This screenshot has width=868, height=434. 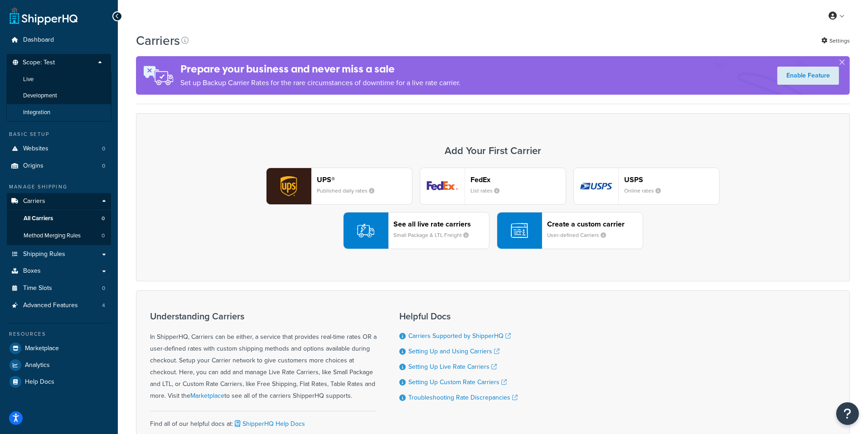 I want to click on a: Analytics, so click(x=59, y=365).